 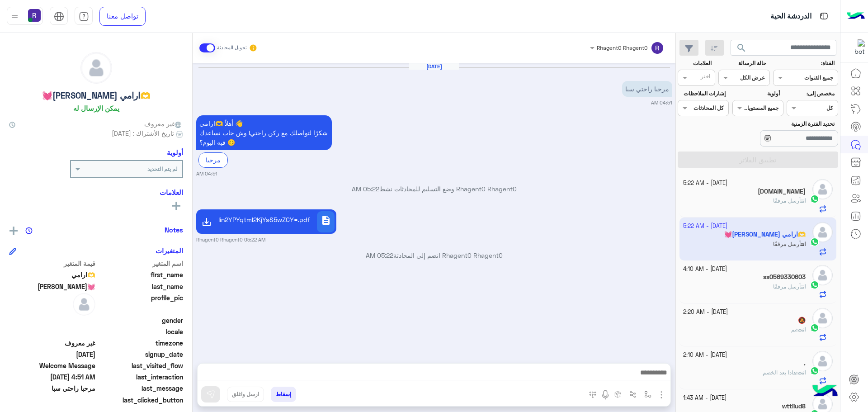 What do you see at coordinates (782, 191) in the screenshot?
I see `h5: Ch.ge` at bounding box center [782, 191].